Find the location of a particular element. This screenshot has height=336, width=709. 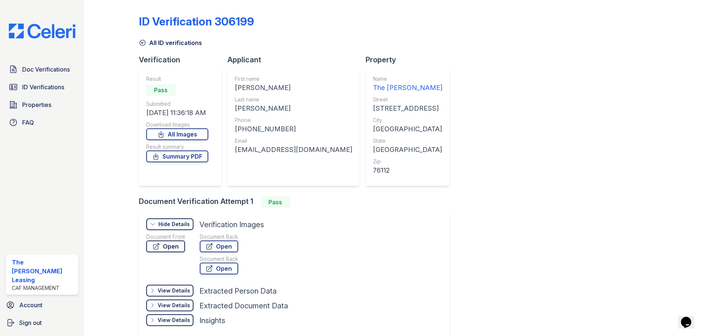

div: Street is located at coordinates (408, 100).